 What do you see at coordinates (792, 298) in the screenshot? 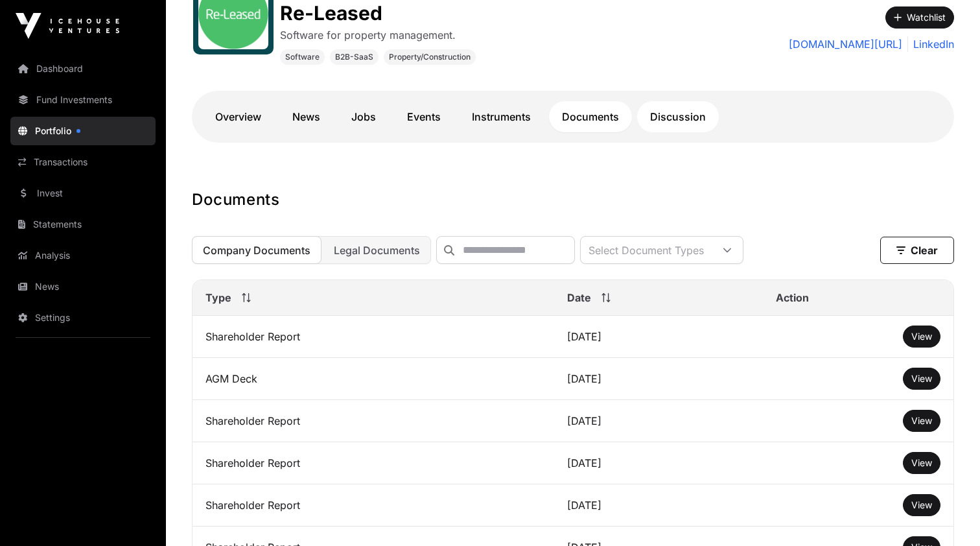
I see `span: Action` at bounding box center [792, 298].